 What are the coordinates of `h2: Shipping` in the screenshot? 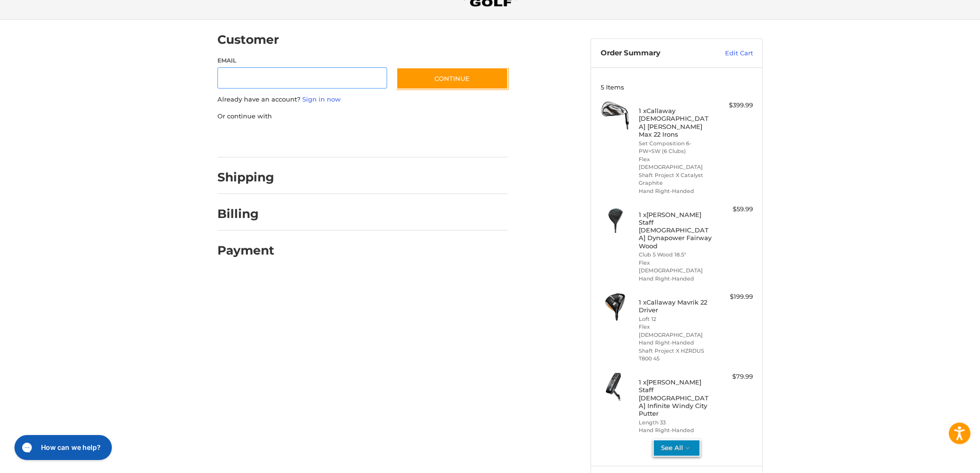 It's located at (246, 177).